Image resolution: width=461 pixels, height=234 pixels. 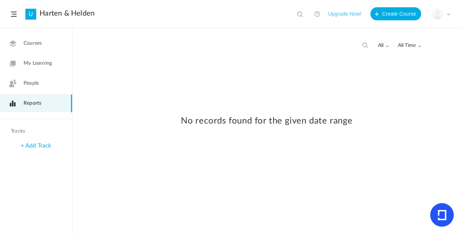 What do you see at coordinates (38, 63) in the screenshot?
I see `span: My Learning` at bounding box center [38, 63].